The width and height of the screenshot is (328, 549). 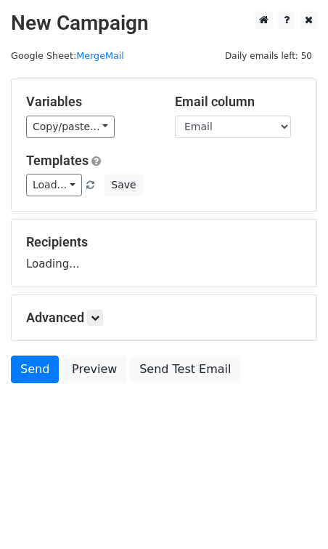 What do you see at coordinates (35, 369) in the screenshot?
I see `a: Send` at bounding box center [35, 369].